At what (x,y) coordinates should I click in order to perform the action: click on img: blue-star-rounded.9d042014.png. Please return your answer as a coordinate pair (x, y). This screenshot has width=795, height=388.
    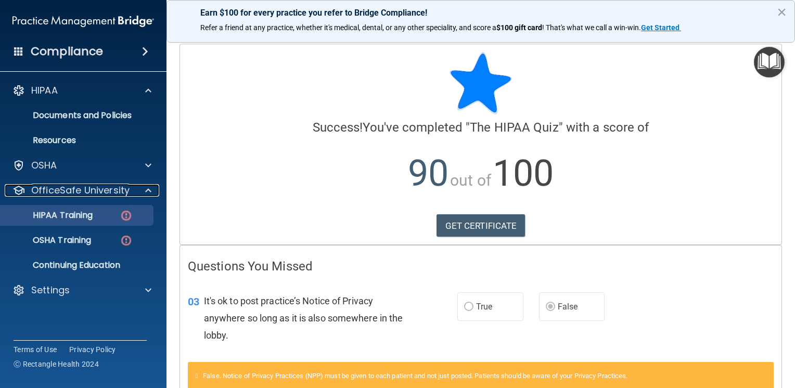
    Looking at the image, I should click on (481, 83).